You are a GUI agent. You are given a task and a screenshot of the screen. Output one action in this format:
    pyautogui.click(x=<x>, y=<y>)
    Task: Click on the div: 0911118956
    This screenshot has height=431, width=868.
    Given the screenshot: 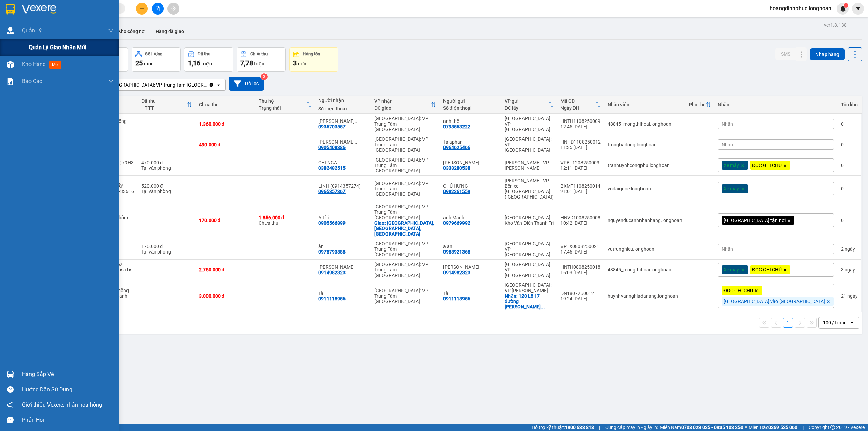 What is the action you would take?
    pyautogui.click(x=332, y=299)
    